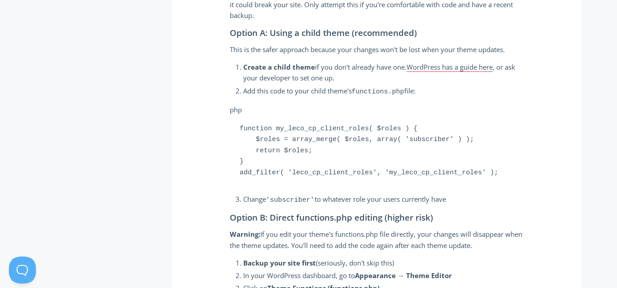 This screenshot has height=288, width=617. Describe the element at coordinates (384, 91) in the screenshot. I see `li: Add this code to your child theme's file:` at that location.